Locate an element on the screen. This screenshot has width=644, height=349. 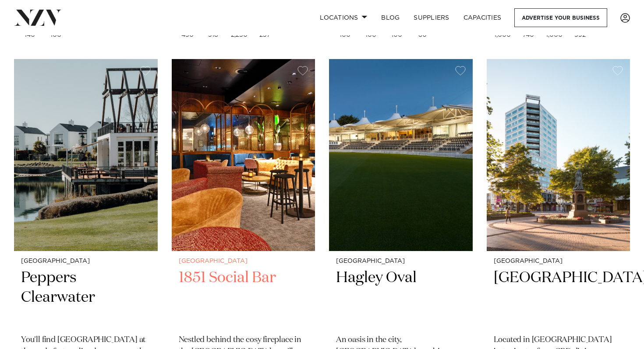
a: Locations is located at coordinates (343, 17).